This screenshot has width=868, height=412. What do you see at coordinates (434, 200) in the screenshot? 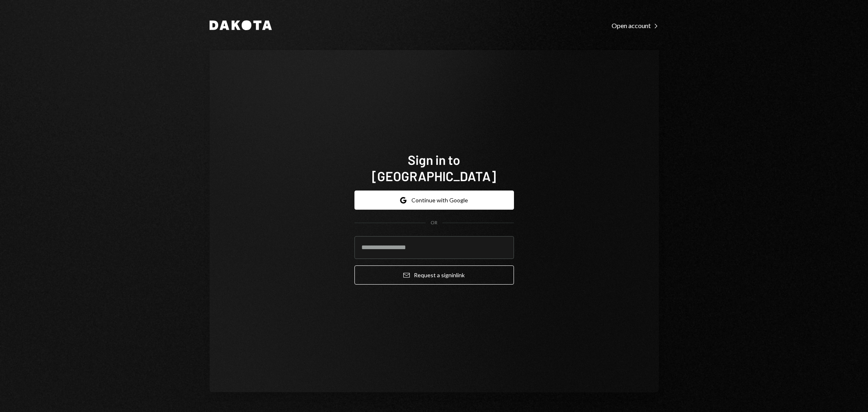
I see `button: Continue with Google` at bounding box center [434, 200].